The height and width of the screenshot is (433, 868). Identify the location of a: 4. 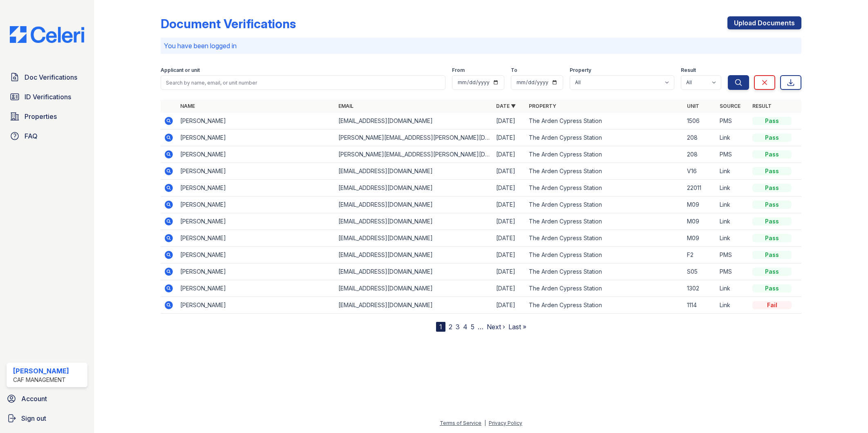
(464, 327).